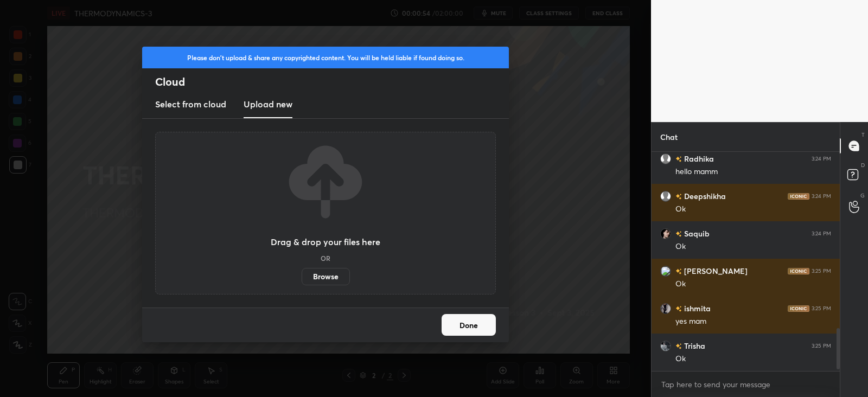 The width and height of the screenshot is (868, 397). Describe the element at coordinates (268, 104) in the screenshot. I see `h3: Upload new` at that location.